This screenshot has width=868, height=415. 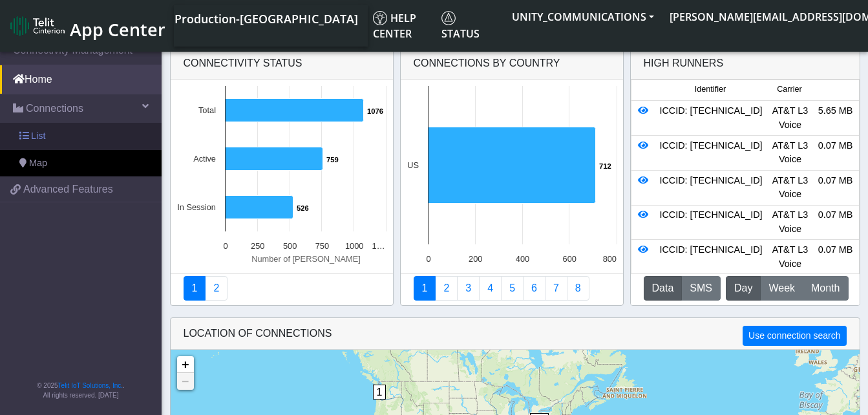 What do you see at coordinates (781, 288) in the screenshot?
I see `button: Week` at bounding box center [781, 288].